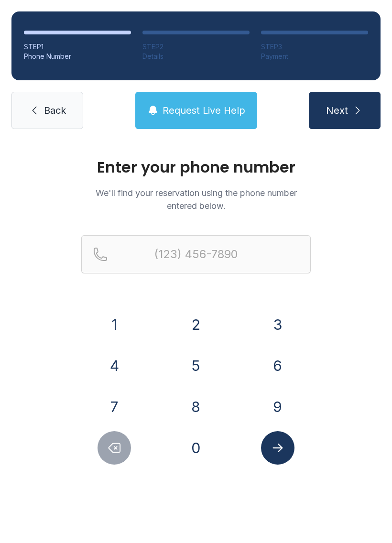 The image size is (392, 543). What do you see at coordinates (314, 47) in the screenshot?
I see `div: STEP 3` at bounding box center [314, 47].